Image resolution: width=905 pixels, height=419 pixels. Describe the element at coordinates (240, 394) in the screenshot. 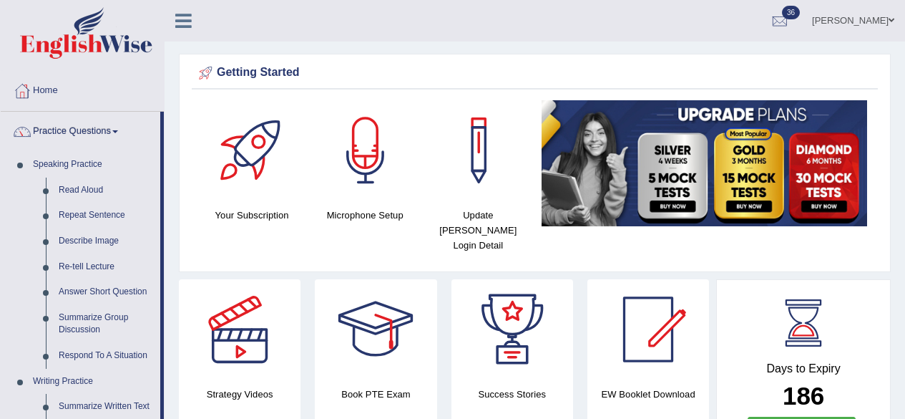

I see `h4: Strategy Videos` at that location.